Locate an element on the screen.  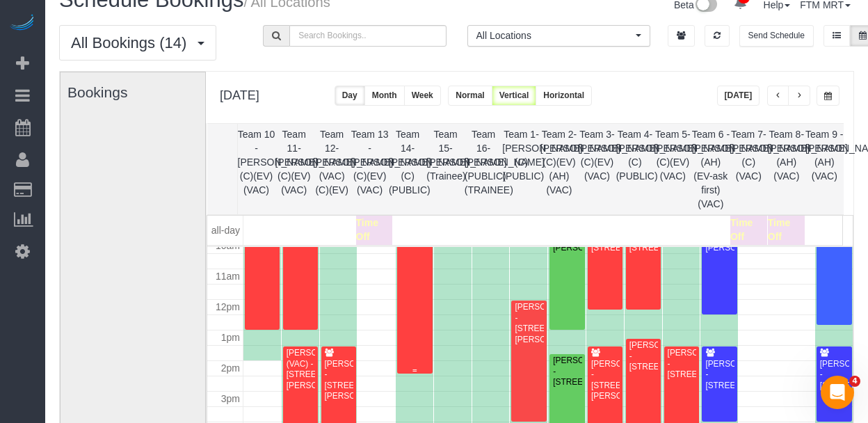
span: All Bookings (14) is located at coordinates (132, 43).